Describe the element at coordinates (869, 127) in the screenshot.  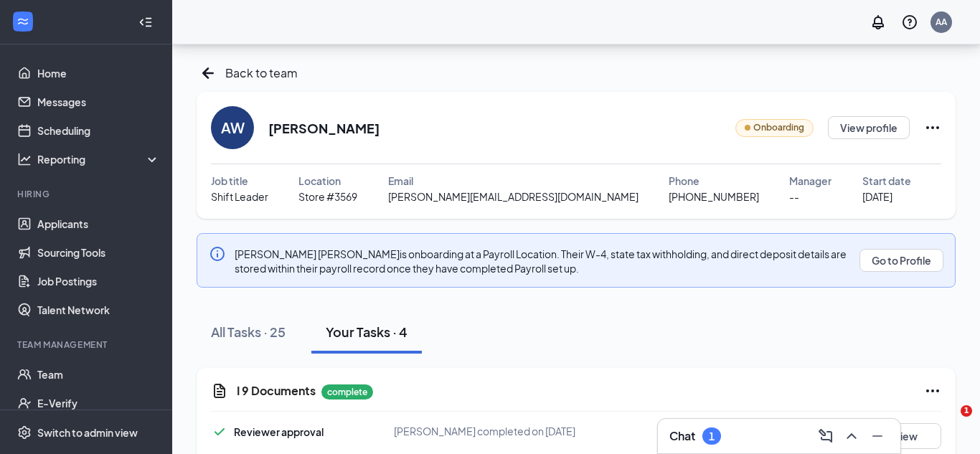
I see `button: View profile` at that location.